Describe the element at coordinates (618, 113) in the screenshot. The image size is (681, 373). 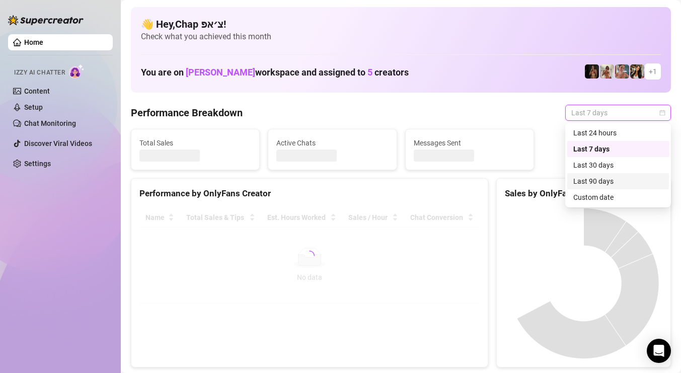
I see `span: Last 7 days` at that location.